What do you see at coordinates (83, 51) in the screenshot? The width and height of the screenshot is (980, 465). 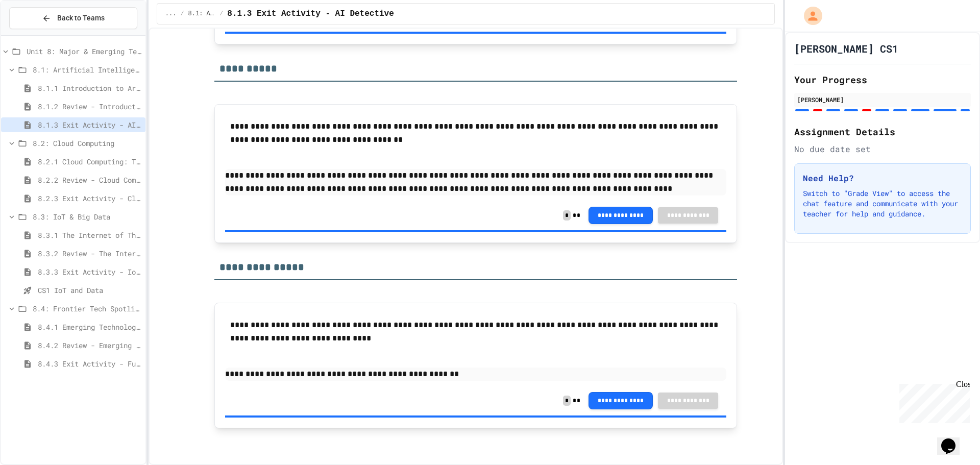 I see `span: Unit 8: Major & Emerging Technologies` at bounding box center [83, 51].